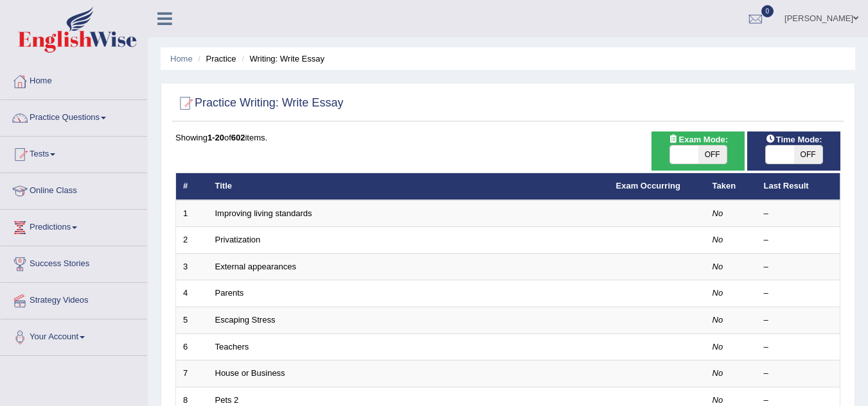  Describe the element at coordinates (192, 321) in the screenshot. I see `td: 5` at that location.